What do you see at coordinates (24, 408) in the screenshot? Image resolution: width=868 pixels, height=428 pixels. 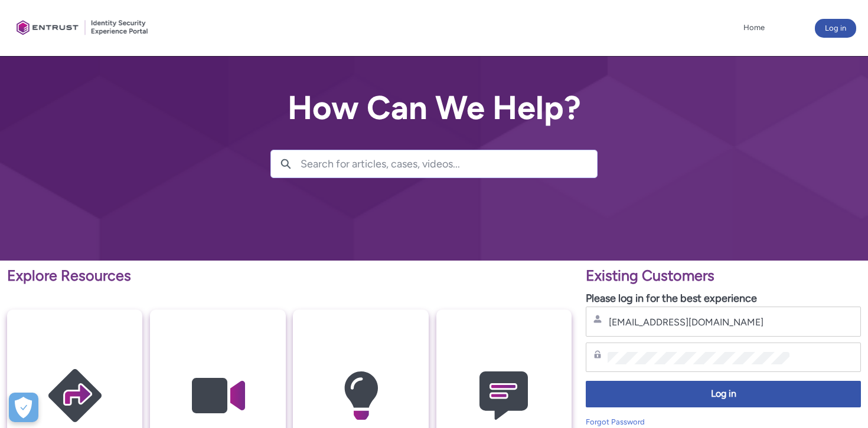 I see `button: Open Preferences` at bounding box center [24, 408].